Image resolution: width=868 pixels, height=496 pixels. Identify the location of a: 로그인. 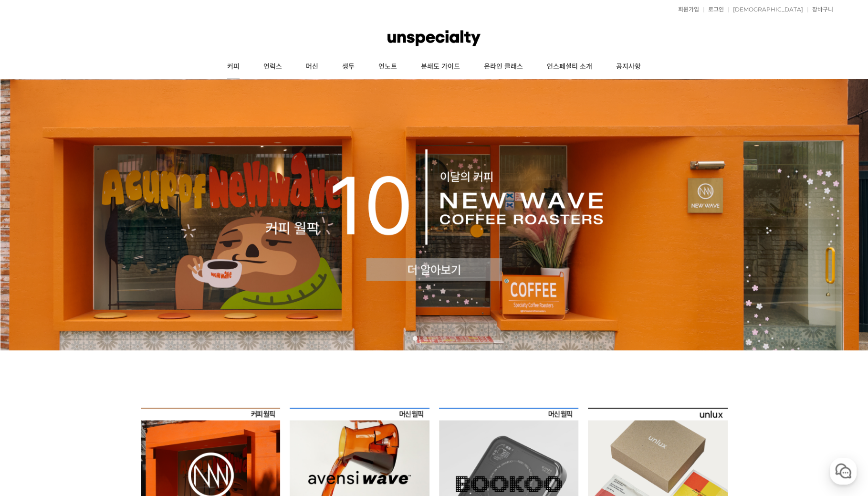
(714, 10).